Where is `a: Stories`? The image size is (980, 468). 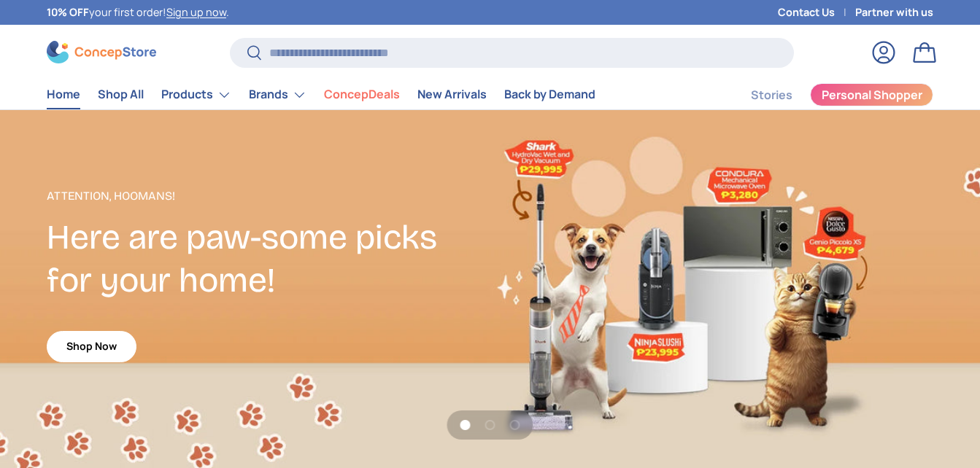
a: Stories is located at coordinates (771, 95).